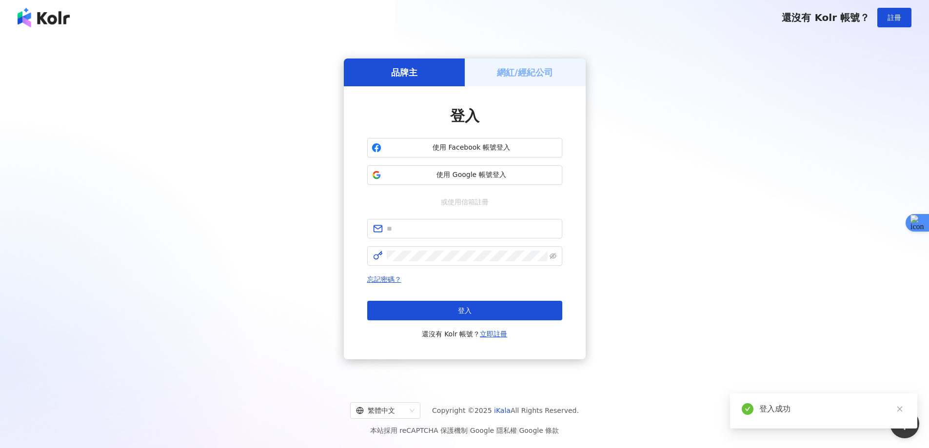 The width and height of the screenshot is (929, 448). Describe the element at coordinates (505, 411) in the screenshot. I see `span: Copyright © 2025 All Rights Reserved.` at that location.